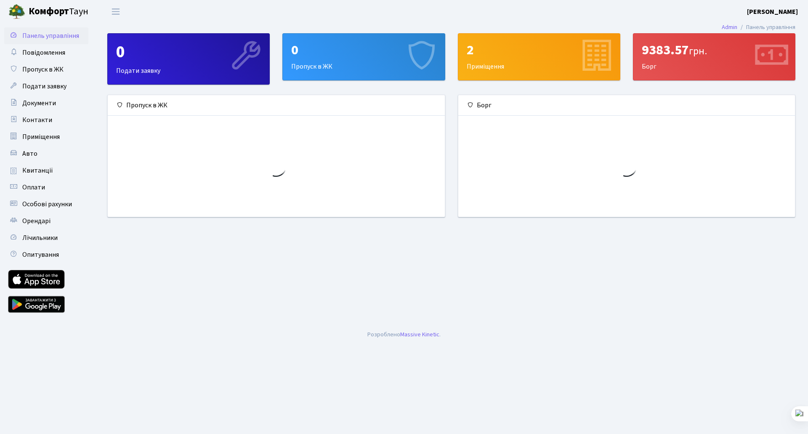 The height and width of the screenshot is (434, 808). I want to click on span: Опитування, so click(40, 255).